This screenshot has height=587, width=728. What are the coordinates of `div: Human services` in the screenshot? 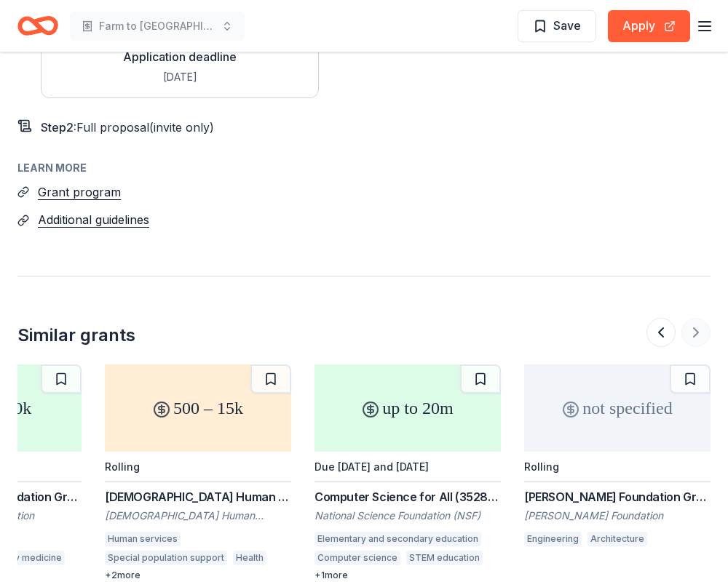 It's located at (143, 540).